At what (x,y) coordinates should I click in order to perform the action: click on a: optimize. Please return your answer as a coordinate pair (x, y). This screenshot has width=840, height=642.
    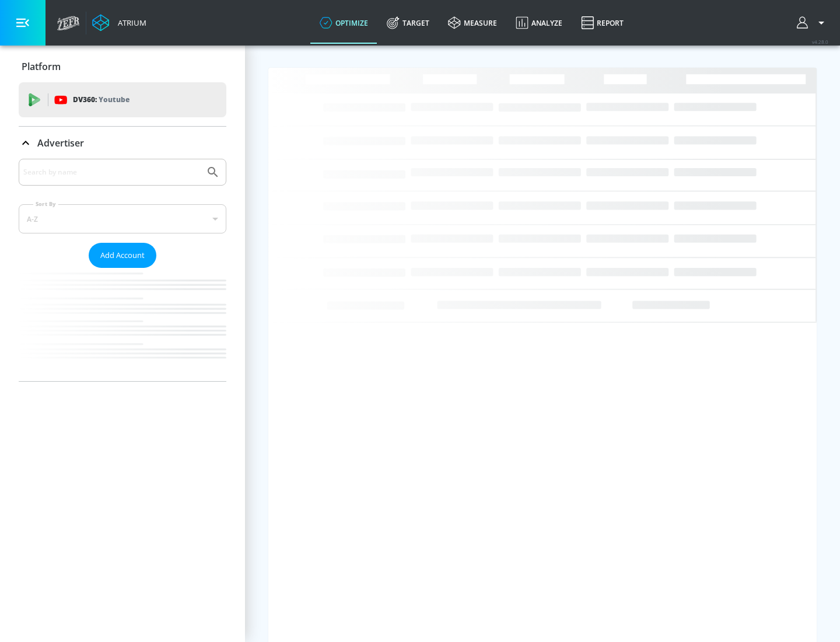
    Looking at the image, I should click on (344, 23).